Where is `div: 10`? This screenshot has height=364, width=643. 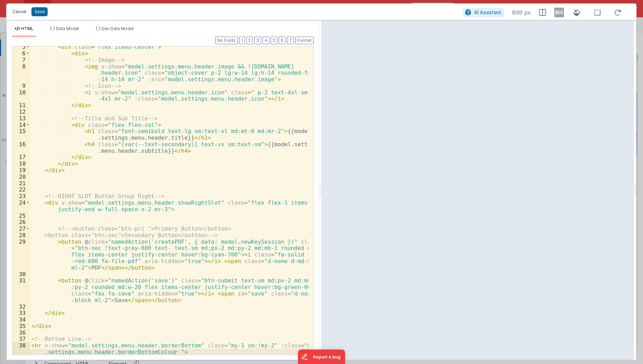
div: 10 is located at coordinates (21, 96).